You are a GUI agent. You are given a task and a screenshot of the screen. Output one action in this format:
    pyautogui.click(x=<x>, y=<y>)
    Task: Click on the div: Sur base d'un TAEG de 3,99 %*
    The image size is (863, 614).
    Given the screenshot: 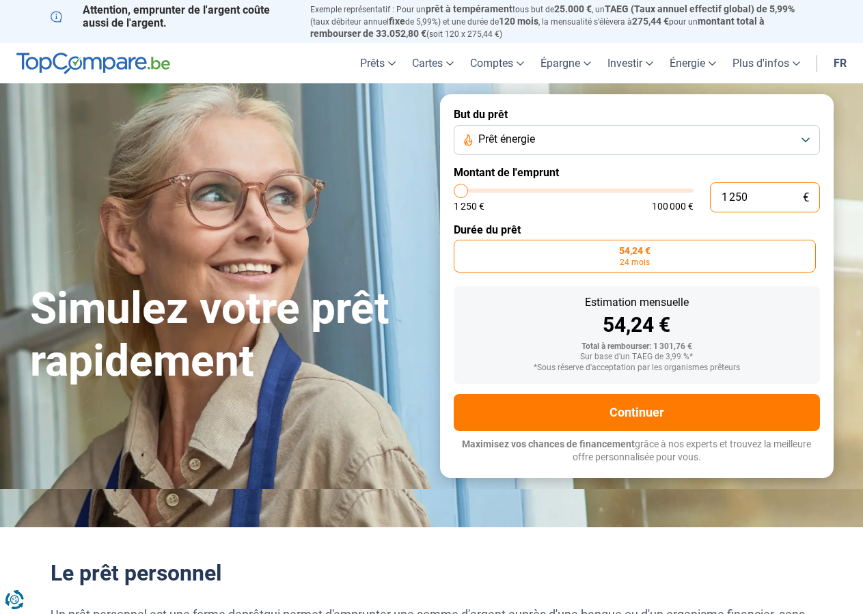 What is the action you would take?
    pyautogui.click(x=637, y=357)
    